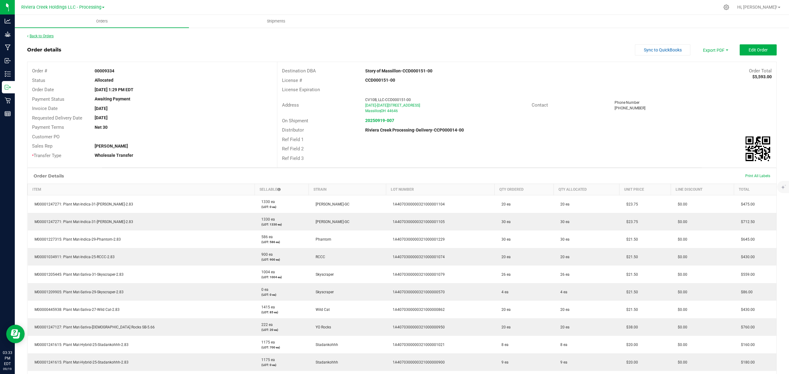 Image resolution: width=789 pixels, height=374 pixels. What do you see at coordinates (265, 325) in the screenshot?
I see `span: 222 ea` at bounding box center [265, 325].